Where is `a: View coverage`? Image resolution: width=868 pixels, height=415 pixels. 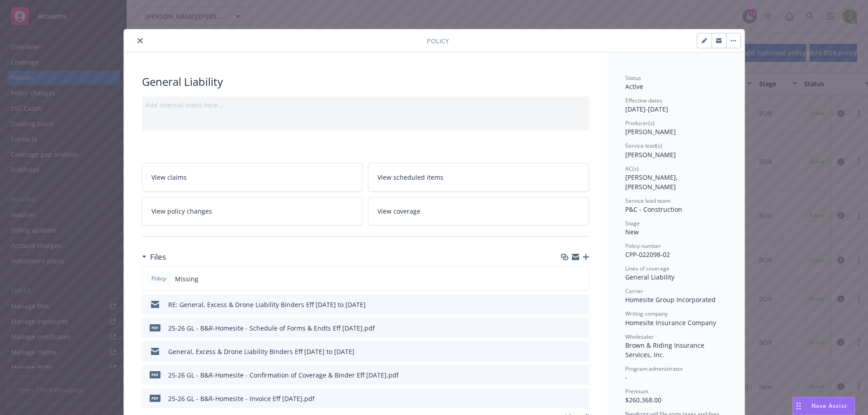
a: View coverage is located at coordinates (478, 211).